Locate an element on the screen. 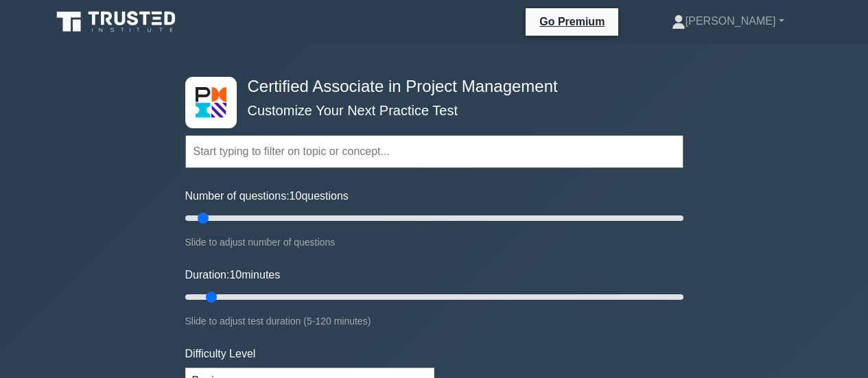 This screenshot has height=378, width=868. div: Slide to adjust test duration (5-120 minutes) is located at coordinates (434, 322).